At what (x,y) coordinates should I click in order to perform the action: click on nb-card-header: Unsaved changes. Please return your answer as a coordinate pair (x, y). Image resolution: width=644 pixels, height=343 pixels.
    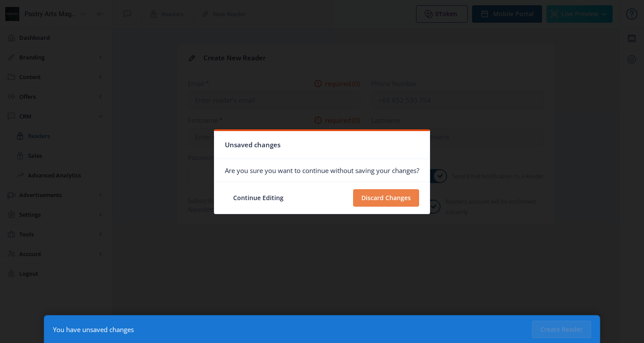
    Looking at the image, I should click on (322, 145).